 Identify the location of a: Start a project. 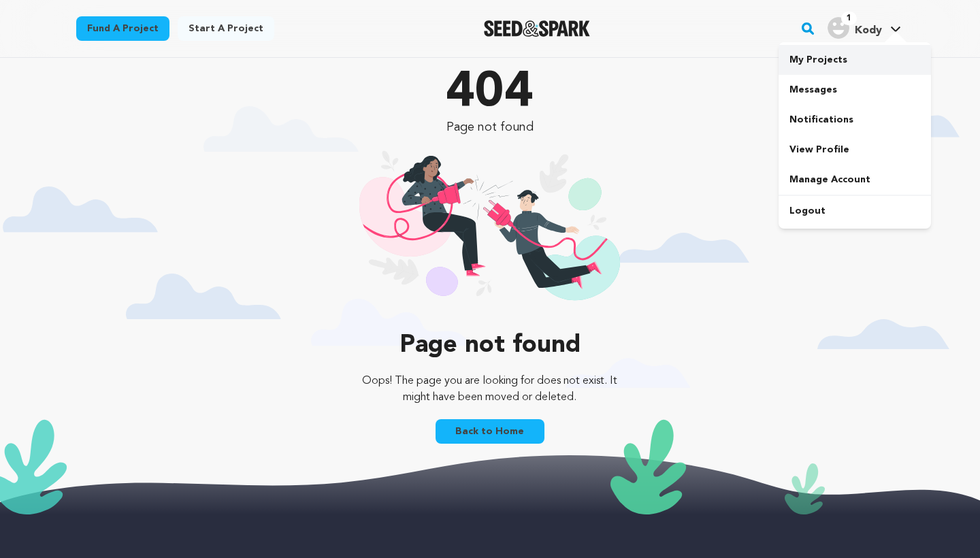
(226, 29).